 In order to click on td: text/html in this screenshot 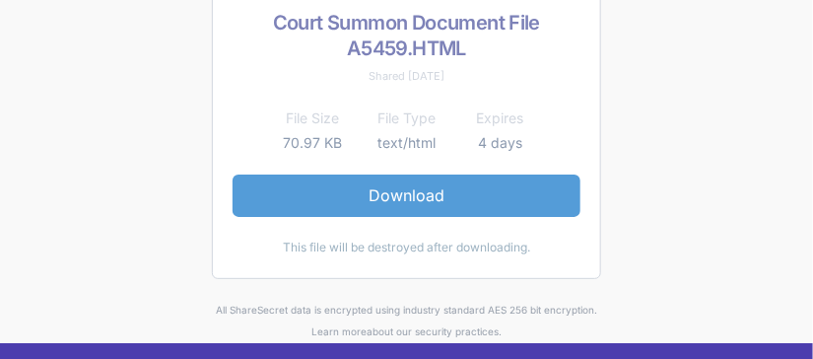, I will do `click(406, 143)`.